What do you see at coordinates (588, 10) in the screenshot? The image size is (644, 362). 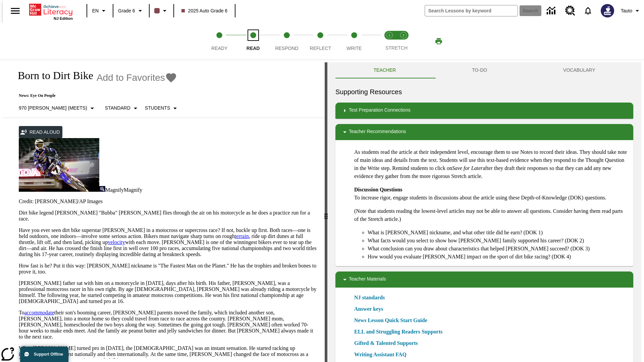 I see `a: Notifications` at bounding box center [588, 10].